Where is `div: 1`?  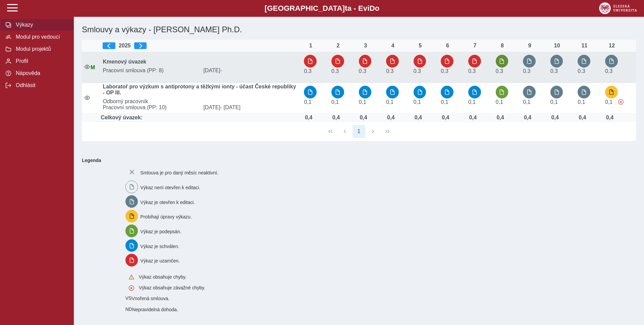
div: 1 is located at coordinates (311, 45).